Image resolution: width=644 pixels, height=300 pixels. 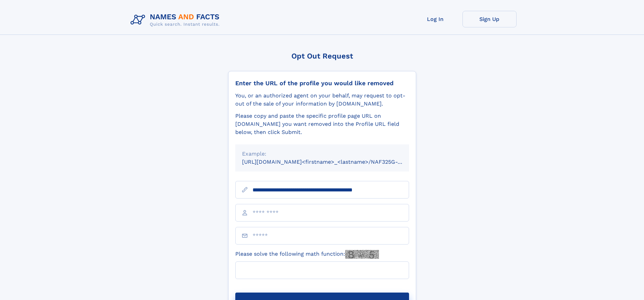 What do you see at coordinates (490, 19) in the screenshot?
I see `a: Sign Up` at bounding box center [490, 19].